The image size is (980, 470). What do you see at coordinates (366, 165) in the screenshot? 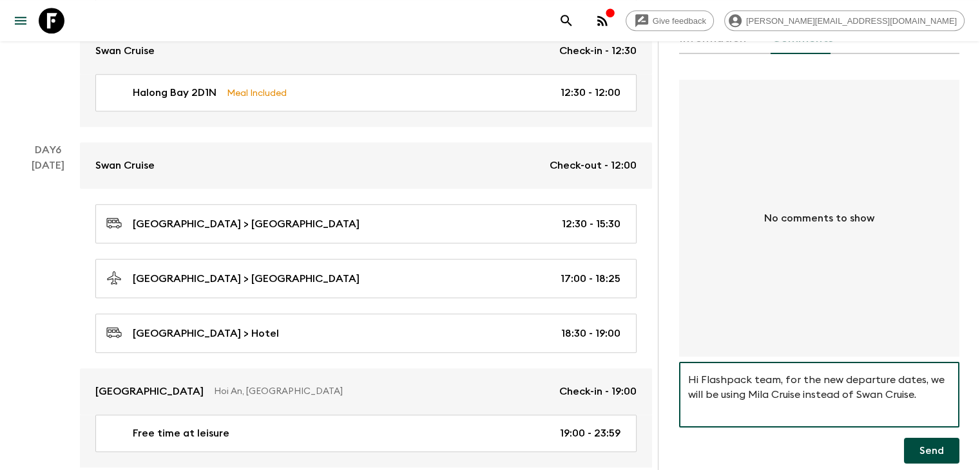
I see `a: Swan CruiseCheck-out - 12:00` at bounding box center [366, 165].